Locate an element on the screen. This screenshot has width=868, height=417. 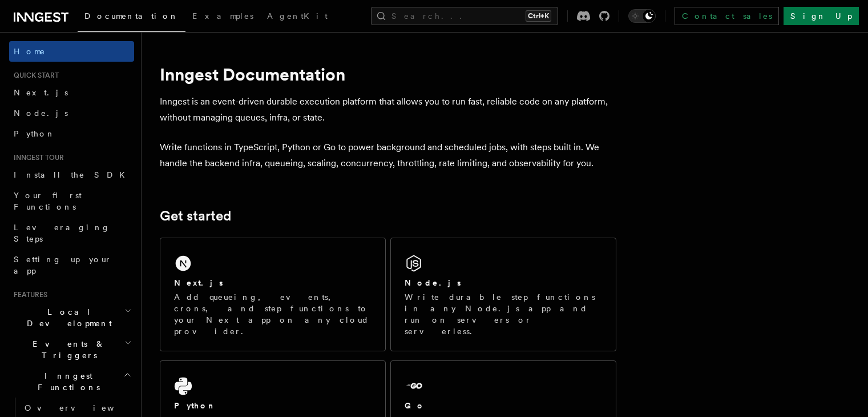
h2: Python is located at coordinates (195, 405).